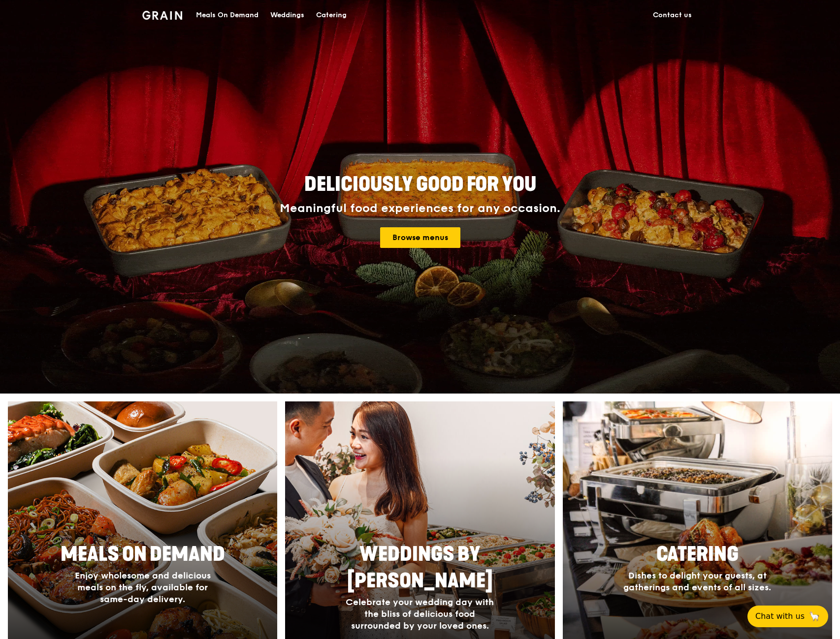 This screenshot has width=840, height=639. What do you see at coordinates (788, 616) in the screenshot?
I see `button: Chat with us🦙` at bounding box center [788, 616].